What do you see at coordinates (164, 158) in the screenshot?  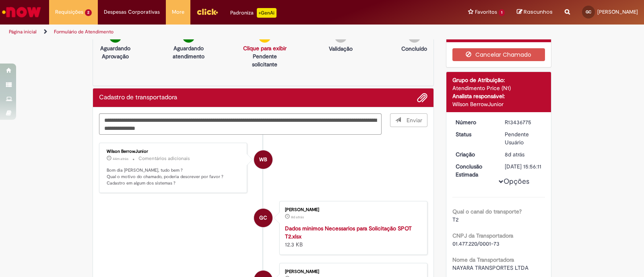 I see `small: Comentários adicionais` at bounding box center [164, 158].